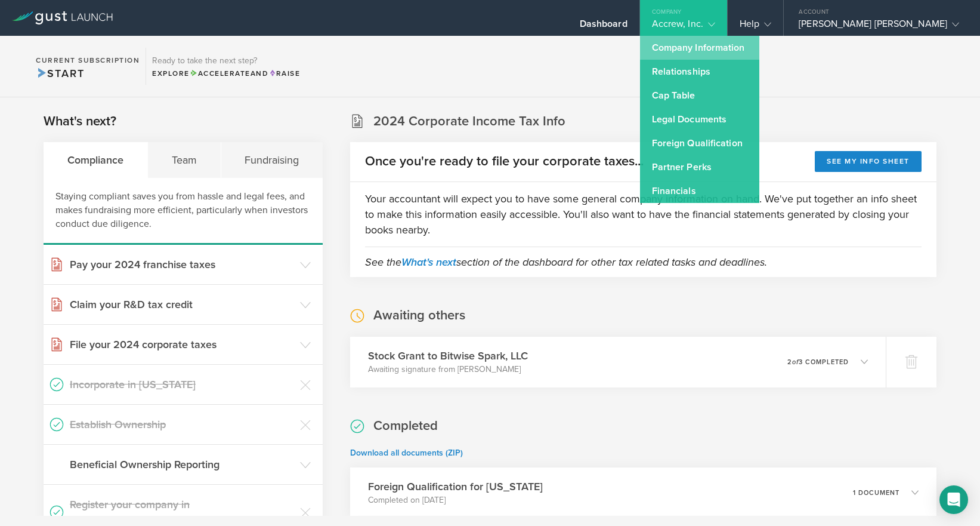  What do you see at coordinates (504, 161) in the screenshot?
I see `h2: Once you're ready to file your corporate taxes...` at bounding box center [504, 161].